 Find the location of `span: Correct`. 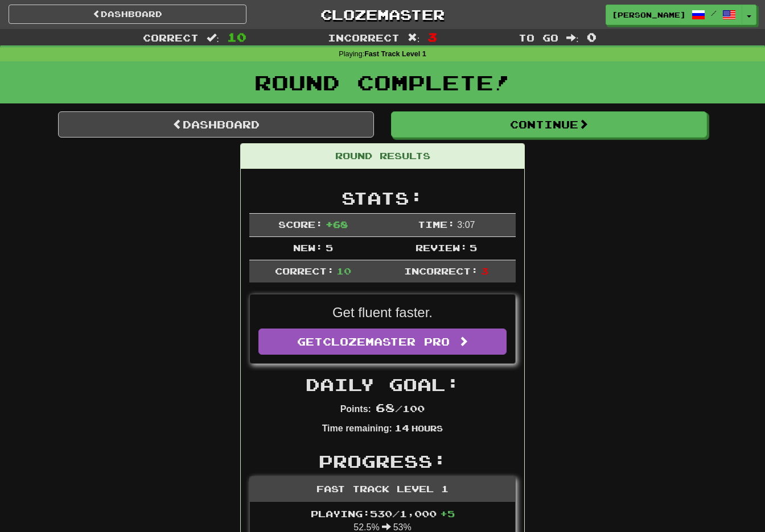

span: Correct is located at coordinates (171, 38).